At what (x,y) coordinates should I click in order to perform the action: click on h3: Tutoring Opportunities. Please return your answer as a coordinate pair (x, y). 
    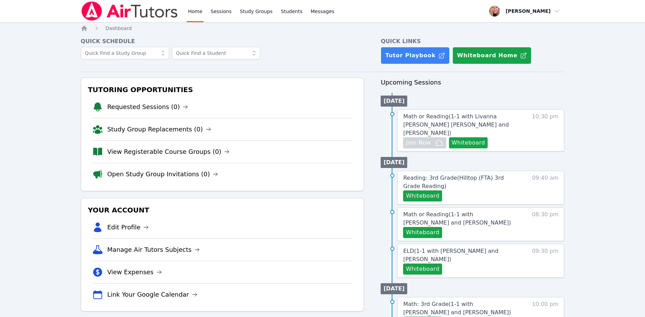
    Looking at the image, I should click on (223, 90).